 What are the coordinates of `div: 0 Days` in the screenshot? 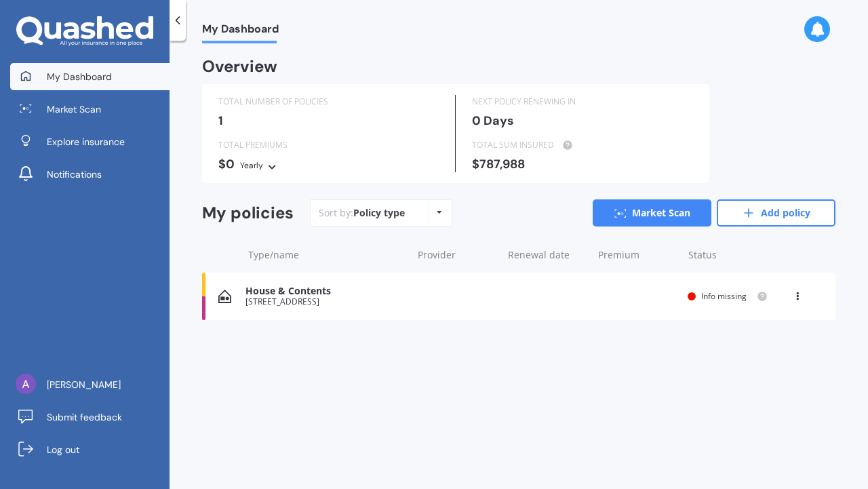 It's located at (582, 121).